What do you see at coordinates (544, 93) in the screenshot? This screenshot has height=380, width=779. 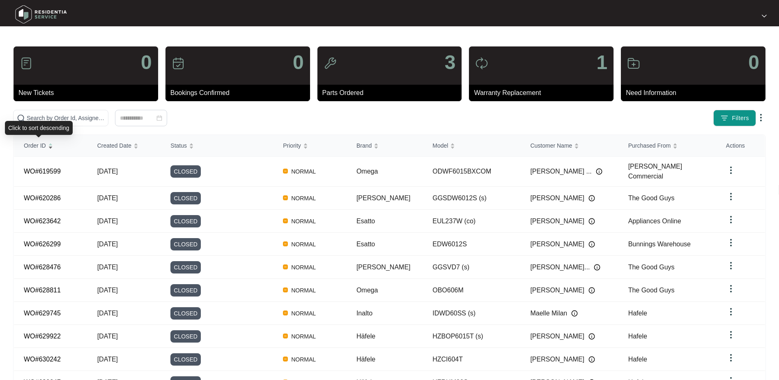 I see `p: Warranty Replacement` at bounding box center [544, 93].